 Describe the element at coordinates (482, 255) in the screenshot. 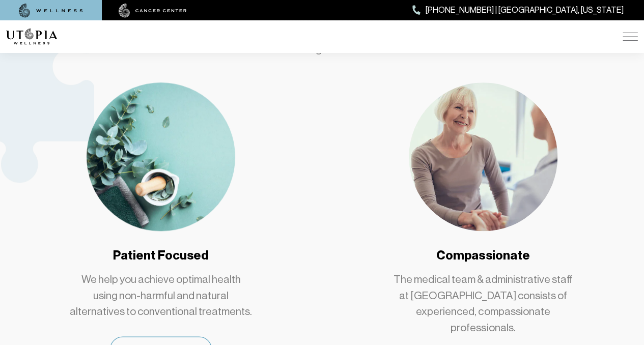

I see `h4: Compassionate` at that location.